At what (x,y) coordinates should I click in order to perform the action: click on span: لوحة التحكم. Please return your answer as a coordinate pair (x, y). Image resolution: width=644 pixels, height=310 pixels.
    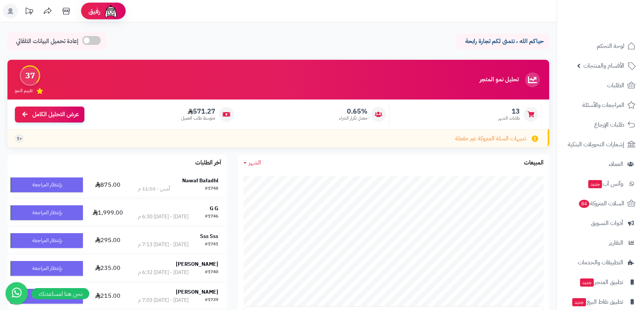
    Looking at the image, I should click on (610, 46).